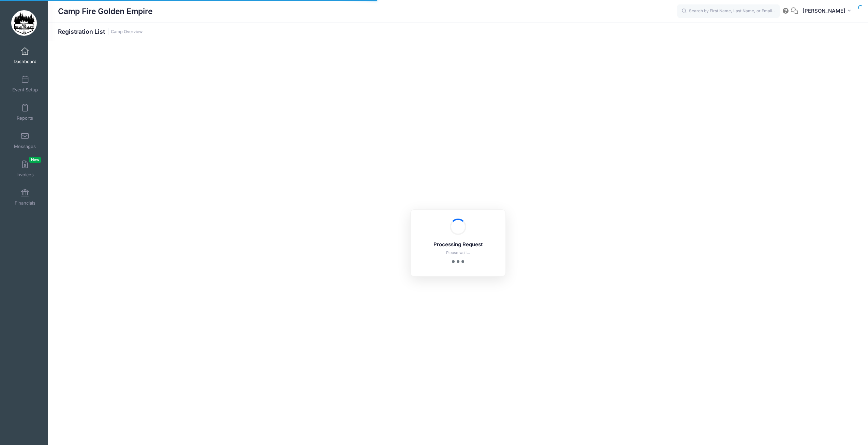 The height and width of the screenshot is (445, 868). What do you see at coordinates (458, 245) in the screenshot?
I see `h5: Processing Request` at bounding box center [458, 245].